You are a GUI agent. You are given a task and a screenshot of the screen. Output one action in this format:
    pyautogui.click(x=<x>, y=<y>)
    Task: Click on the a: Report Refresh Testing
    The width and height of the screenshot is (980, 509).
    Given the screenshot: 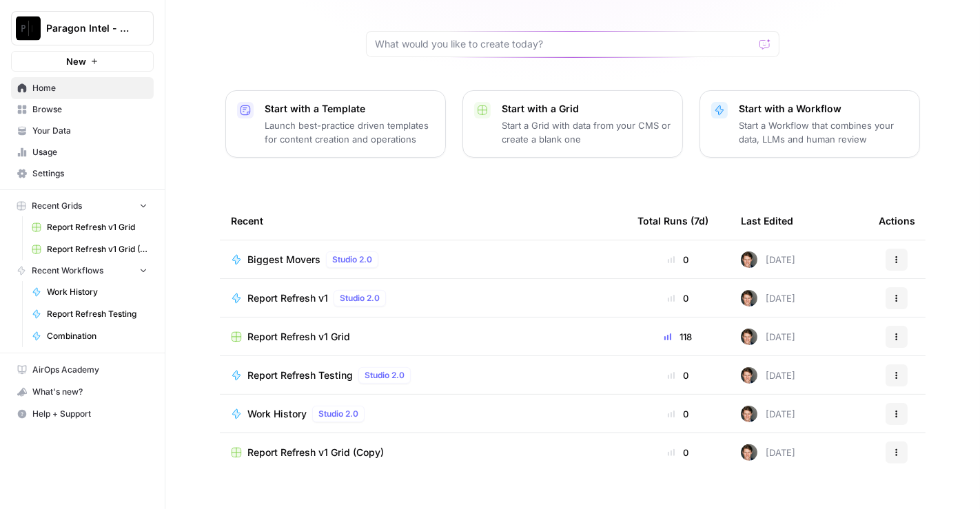 What is the action you would take?
    pyautogui.click(x=89, y=314)
    